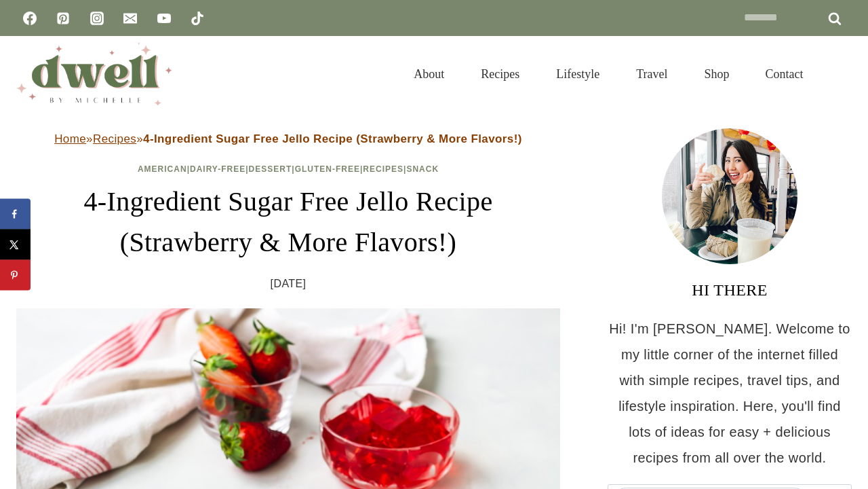 This screenshot has width=868, height=489. What do you see at coordinates (197, 19) in the screenshot?
I see `a: TikTok` at bounding box center [197, 19].